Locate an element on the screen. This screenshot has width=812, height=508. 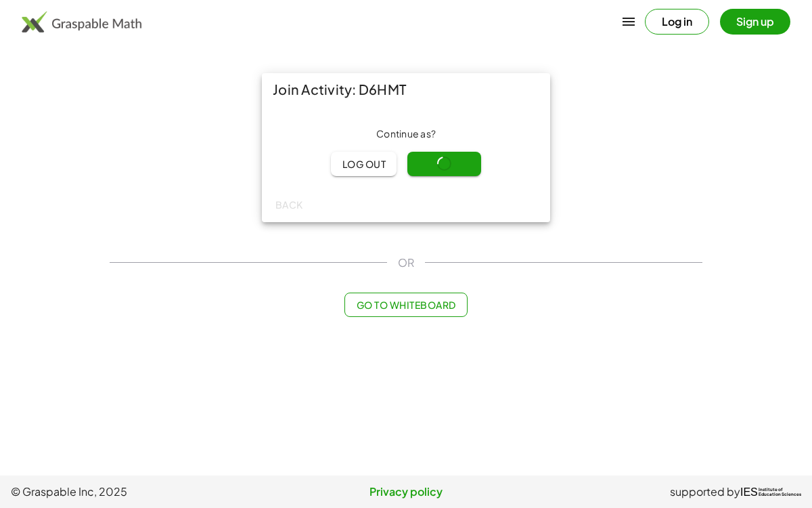
button: Sign up is located at coordinates (755, 22).